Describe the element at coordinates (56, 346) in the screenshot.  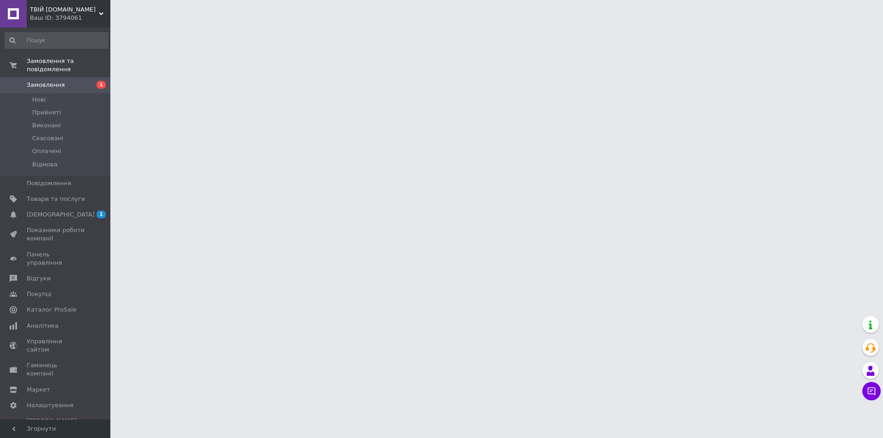
I see `span: Управління сайтом` at that location.